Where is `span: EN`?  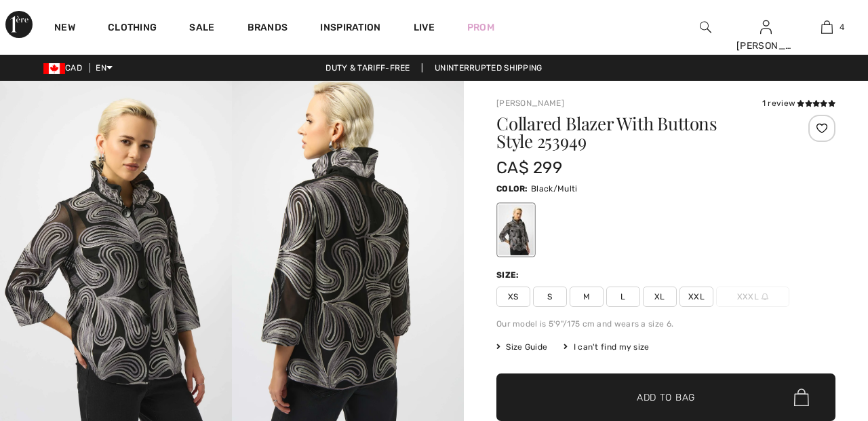
span: EN is located at coordinates (104, 68).